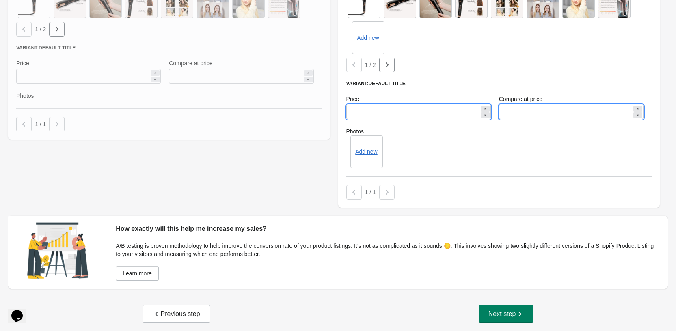 The image size is (676, 331). What do you see at coordinates (520, 99) in the screenshot?
I see `label: Compare at price` at bounding box center [520, 99].